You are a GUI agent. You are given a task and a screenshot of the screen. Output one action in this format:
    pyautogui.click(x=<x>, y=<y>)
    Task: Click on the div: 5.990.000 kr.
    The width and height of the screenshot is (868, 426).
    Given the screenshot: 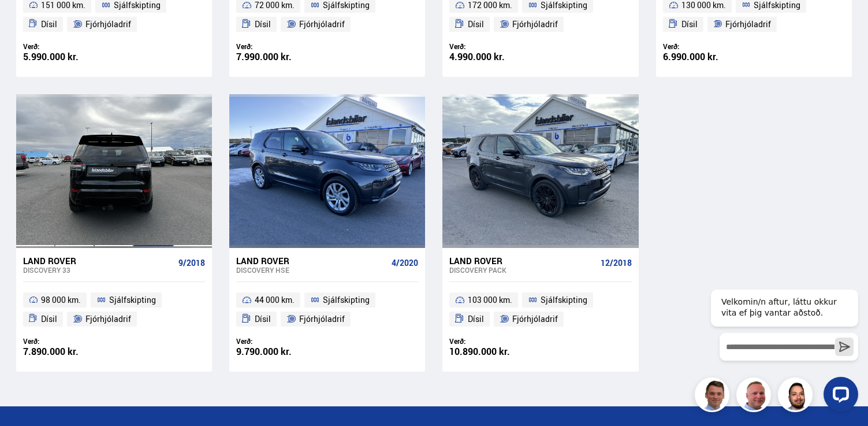 What is the action you would take?
    pyautogui.click(x=69, y=57)
    